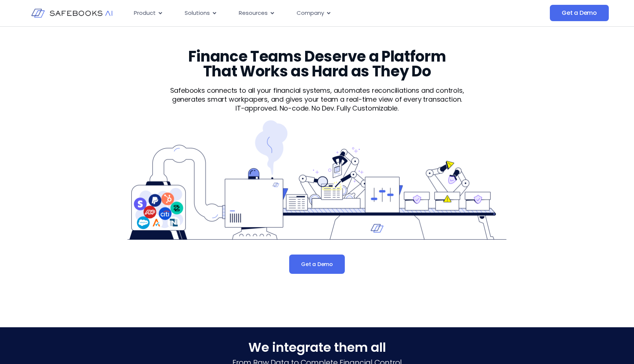 The width and height of the screenshot is (634, 364). Describe the element at coordinates (317, 95) in the screenshot. I see `p: Safebooks connects to all your financial systems, automates reconciliations and controls, generat...` at that location.